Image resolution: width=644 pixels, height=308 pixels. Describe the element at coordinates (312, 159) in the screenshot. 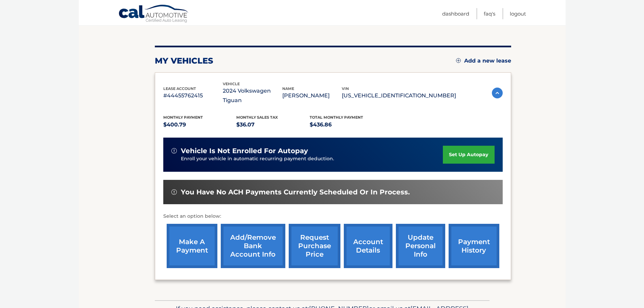

I see `p: Enroll your vehicle in automatic recurring payment deduction.` at that location.